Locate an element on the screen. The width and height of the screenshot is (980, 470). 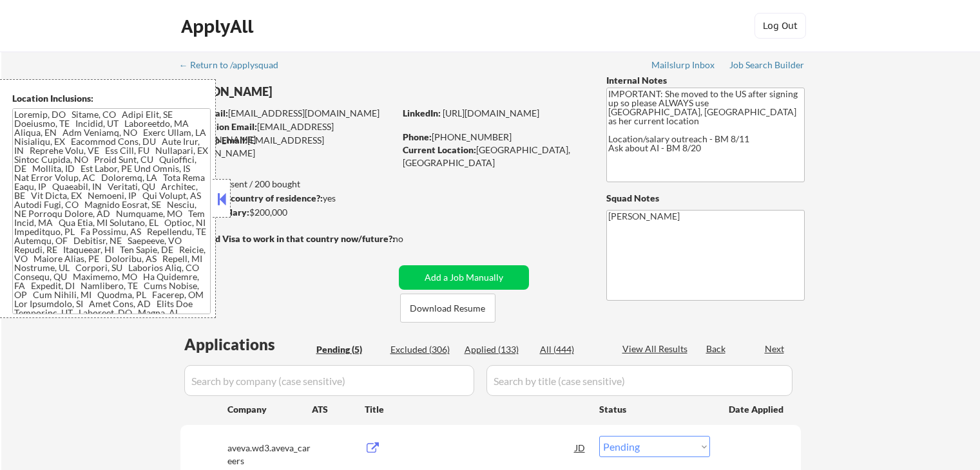
div: Mailslurp Inbox is located at coordinates (684, 65).